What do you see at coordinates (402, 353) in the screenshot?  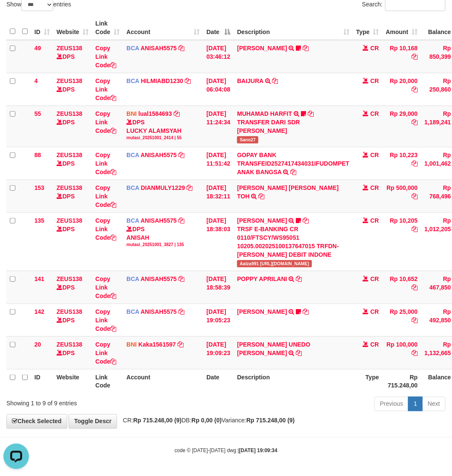 I see `td: Rp 100,000` at bounding box center [402, 353].